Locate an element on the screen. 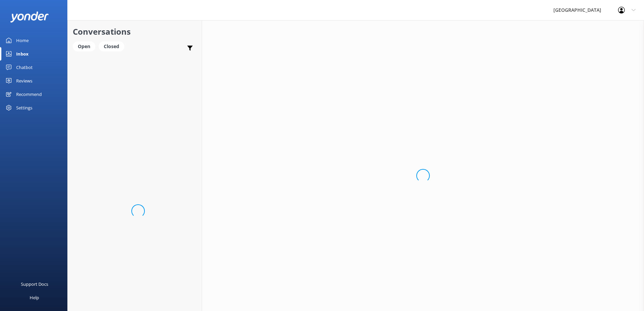  div: Support Docs is located at coordinates (34, 284).